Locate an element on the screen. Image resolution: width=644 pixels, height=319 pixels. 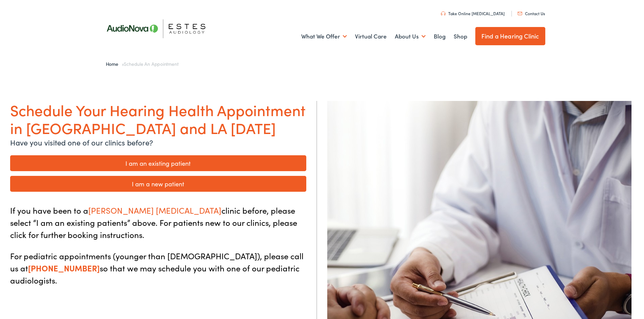
a: Shop is located at coordinates (460, 37).